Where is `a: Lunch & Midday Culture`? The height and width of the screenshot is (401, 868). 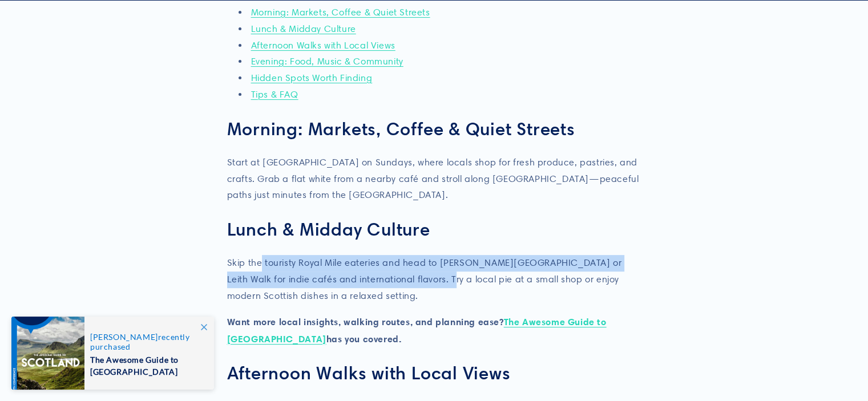
a: Lunch & Midday Culture is located at coordinates (303, 28).